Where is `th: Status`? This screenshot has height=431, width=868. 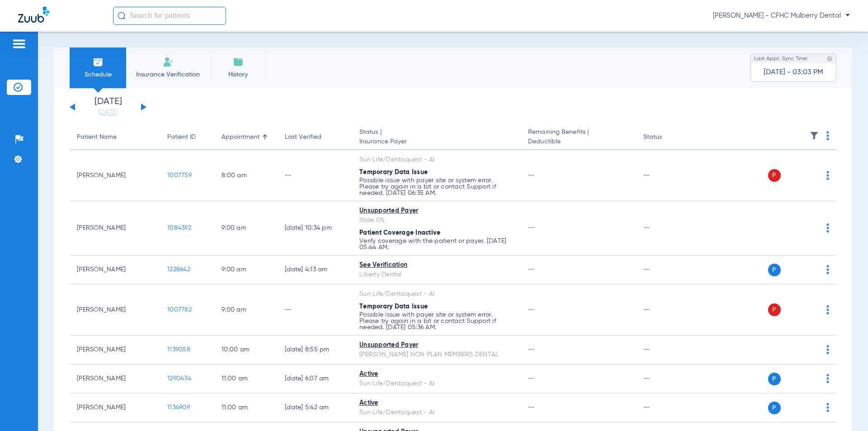 th: Status is located at coordinates (667, 138).